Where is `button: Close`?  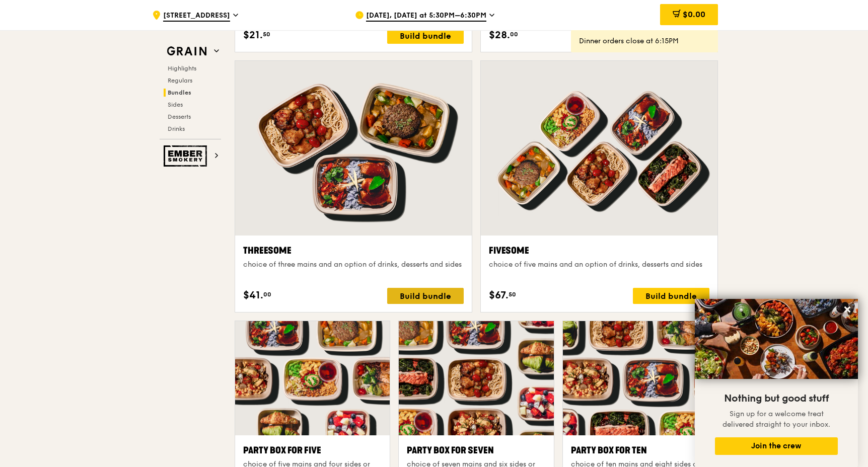
button: Close is located at coordinates (847, 309).